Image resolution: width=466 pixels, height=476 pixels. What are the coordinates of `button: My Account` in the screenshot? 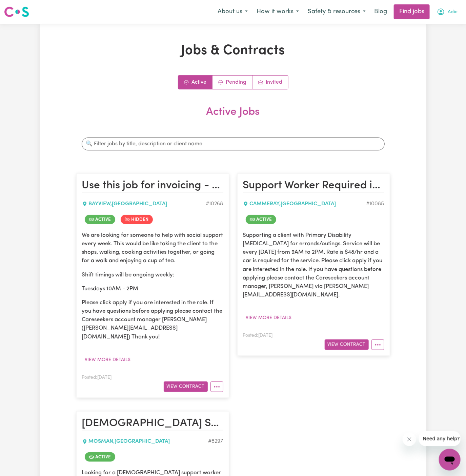 It's located at (447, 12).